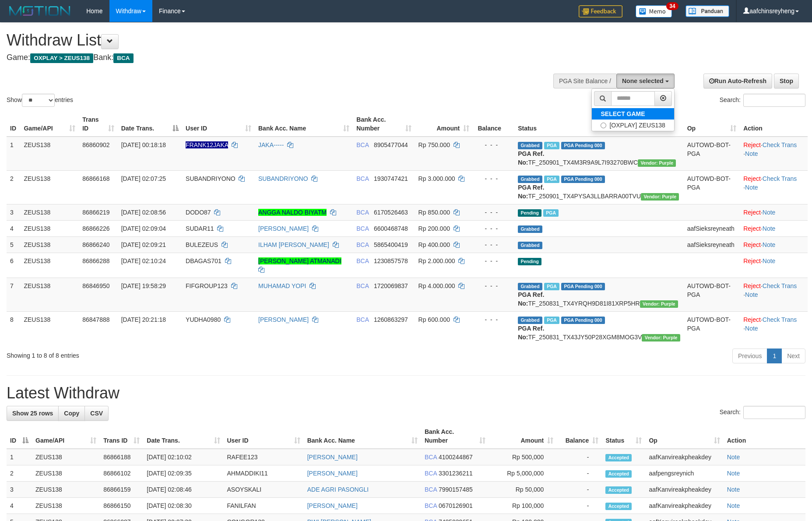 The width and height of the screenshot is (812, 521). I want to click on th: Balance: activate to sort column ascending, so click(579, 436).